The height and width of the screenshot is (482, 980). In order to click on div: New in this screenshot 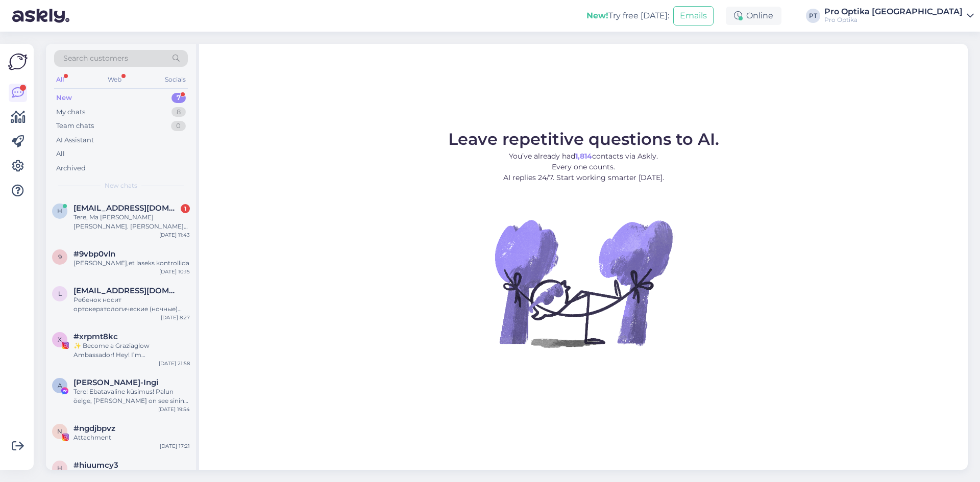, I will do `click(64, 98)`.